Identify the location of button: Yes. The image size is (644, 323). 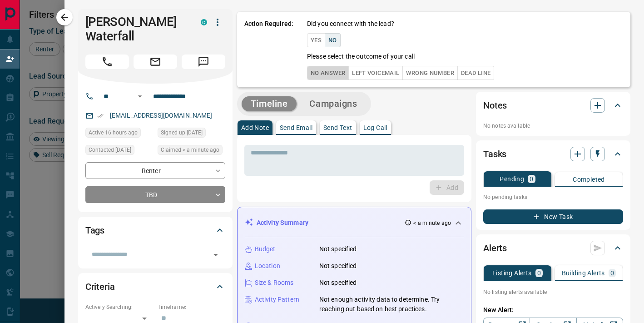
(316, 40).